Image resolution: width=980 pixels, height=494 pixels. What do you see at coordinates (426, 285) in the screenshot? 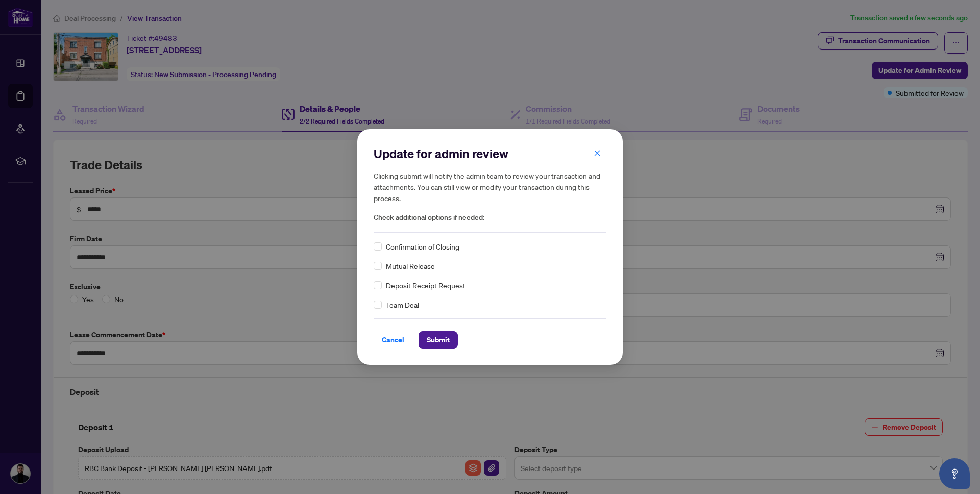
I see `span: Deposit Receipt Request` at bounding box center [426, 285].